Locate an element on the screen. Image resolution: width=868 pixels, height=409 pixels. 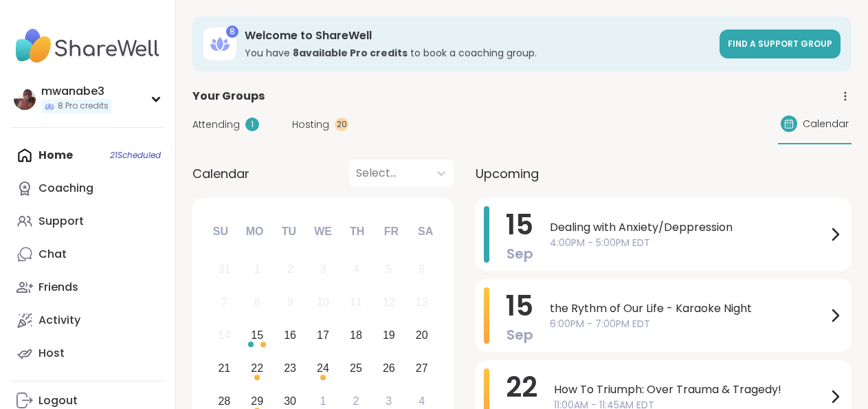
img: ShareWell Nav Logo is located at coordinates (88, 46).